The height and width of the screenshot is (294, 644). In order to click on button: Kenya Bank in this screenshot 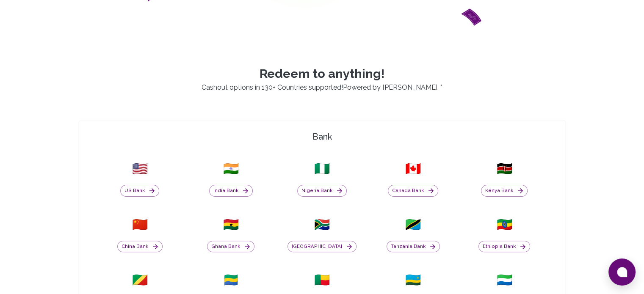, I will do `click(504, 191)`.